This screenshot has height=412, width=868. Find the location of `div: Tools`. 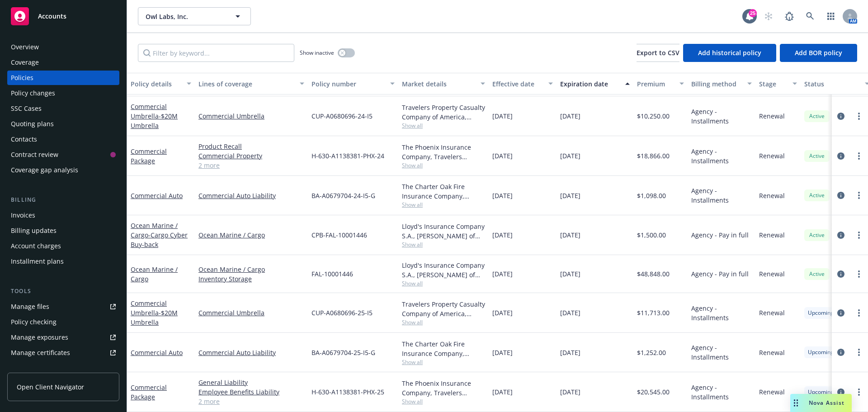

div: Tools is located at coordinates (63, 291).